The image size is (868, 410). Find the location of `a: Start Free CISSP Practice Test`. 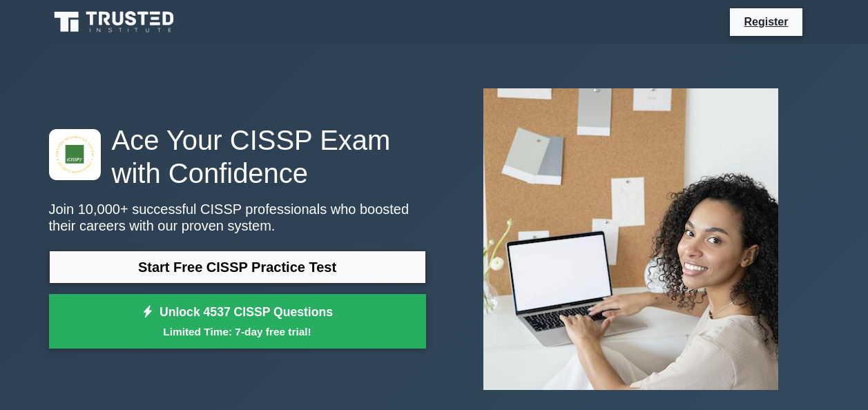

a: Start Free CISSP Practice Test is located at coordinates (238, 267).